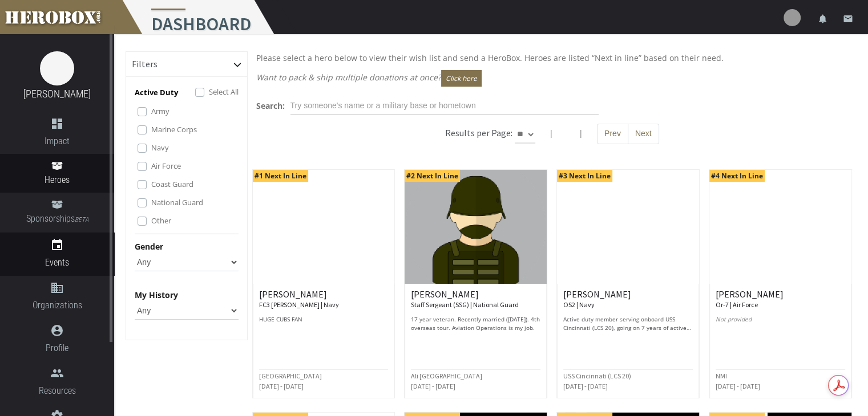 Image resolution: width=868 pixels, height=416 pixels. Describe the element at coordinates (166, 166) in the screenshot. I see `label: Air Force` at that location.